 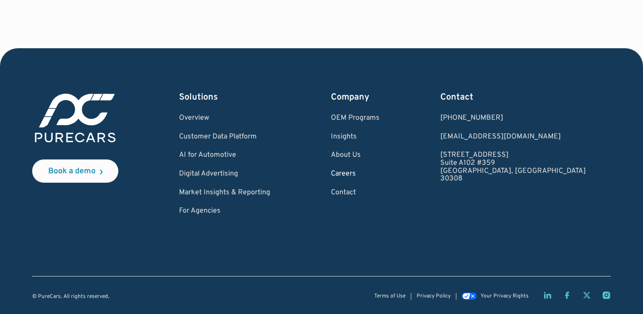 I want to click on a: About Us, so click(x=355, y=155).